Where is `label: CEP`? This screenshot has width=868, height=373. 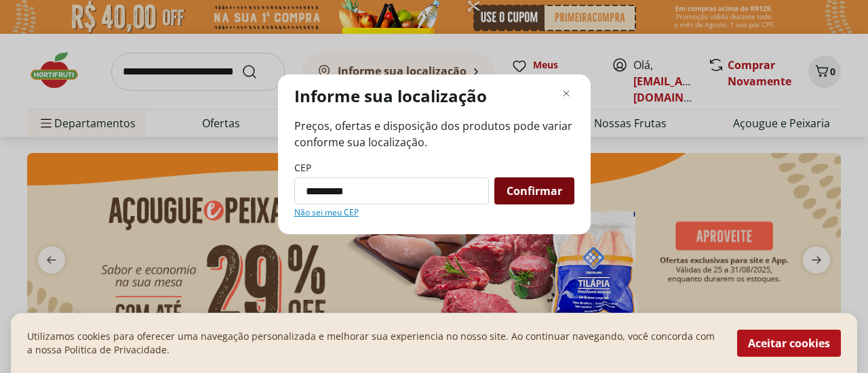
label: CEP is located at coordinates (303, 168).